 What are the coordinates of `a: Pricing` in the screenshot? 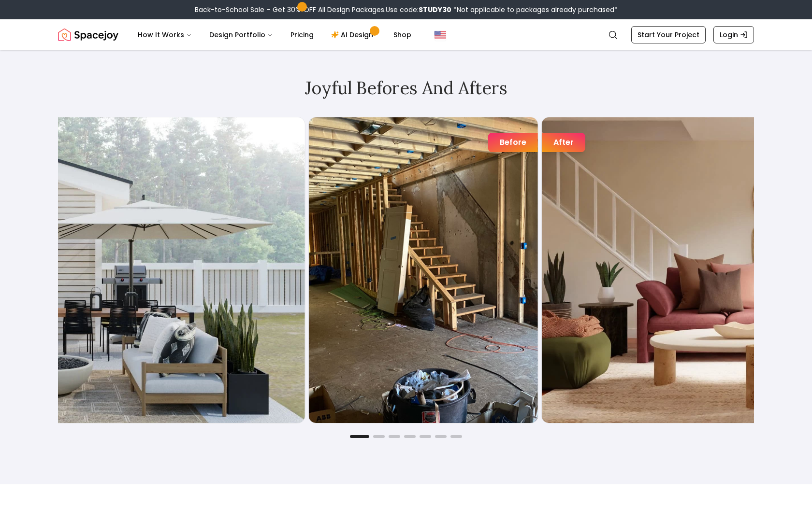 It's located at (302, 34).